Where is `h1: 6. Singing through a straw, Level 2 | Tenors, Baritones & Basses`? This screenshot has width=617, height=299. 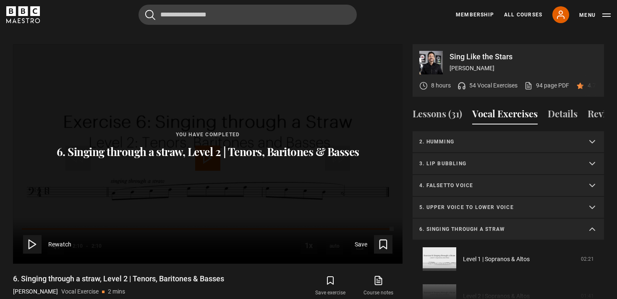
h1: 6. Singing through a straw, Level 2 | Tenors, Baritones & Basses is located at coordinates (118, 278).